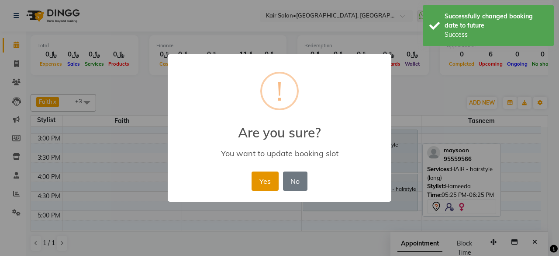 The height and width of the screenshot is (256, 559). I want to click on div: Success, so click(496, 35).